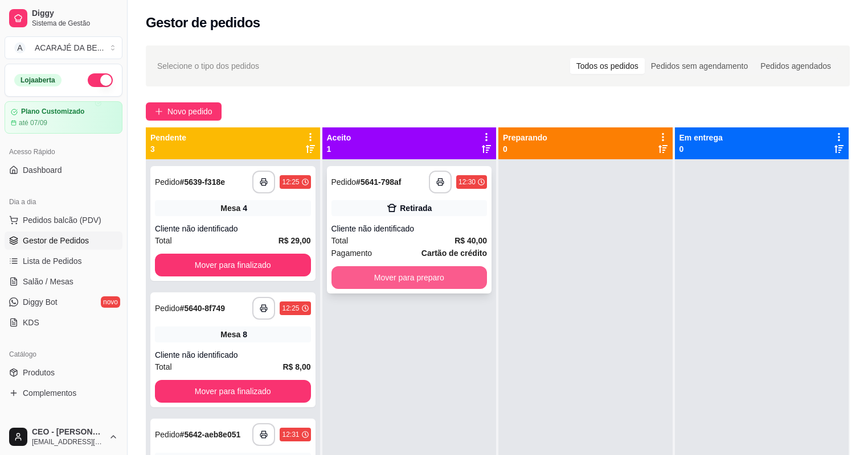 Image resolution: width=868 pixels, height=455 pixels. I want to click on div: 4, so click(245, 209).